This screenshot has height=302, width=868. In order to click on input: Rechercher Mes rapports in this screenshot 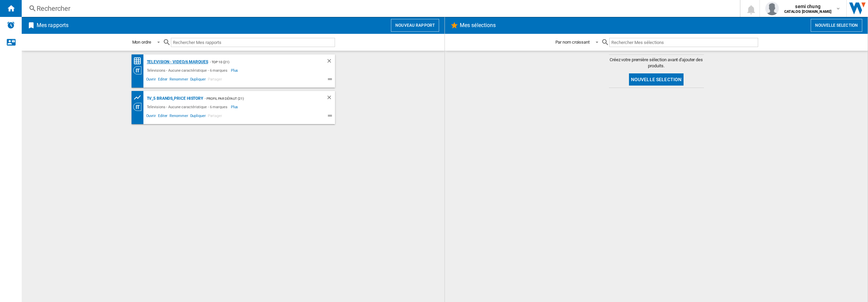, I will do `click(253, 43)`.